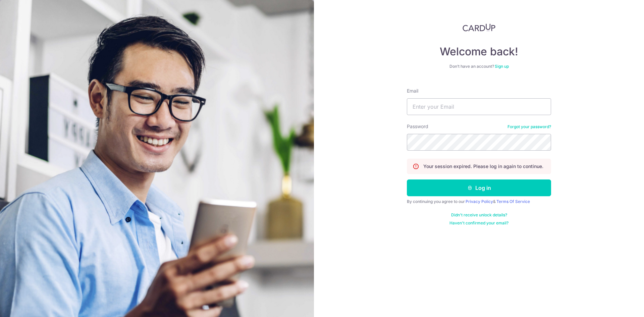 The image size is (644, 317). What do you see at coordinates (529, 127) in the screenshot?
I see `a: Forgot your password?` at bounding box center [529, 127].